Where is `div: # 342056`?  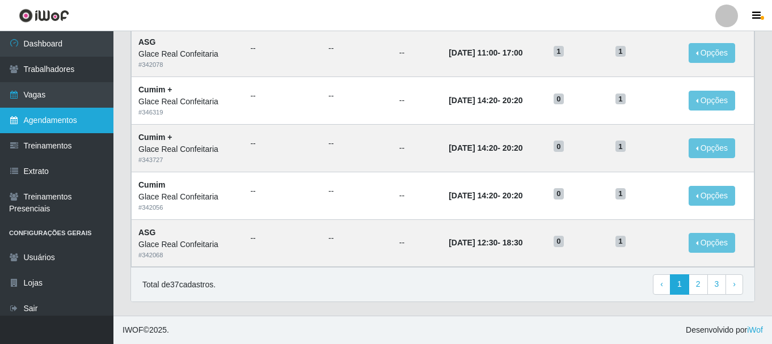 div: # 342056 is located at coordinates (187, 208).